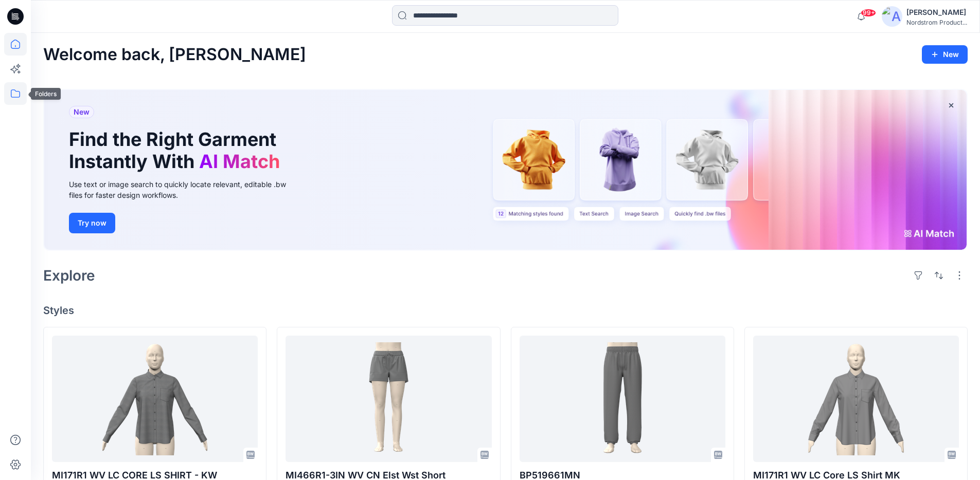 The width and height of the screenshot is (980, 480). Describe the element at coordinates (869, 13) in the screenshot. I see `span: 99+` at that location.